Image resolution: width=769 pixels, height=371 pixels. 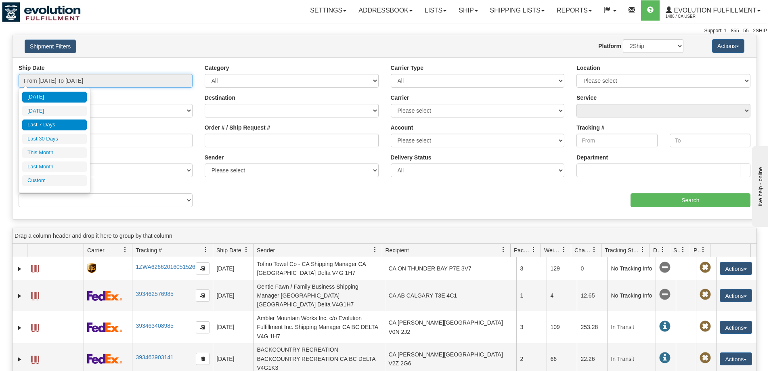 I want to click on a: Sender filter column settings, so click(x=375, y=250).